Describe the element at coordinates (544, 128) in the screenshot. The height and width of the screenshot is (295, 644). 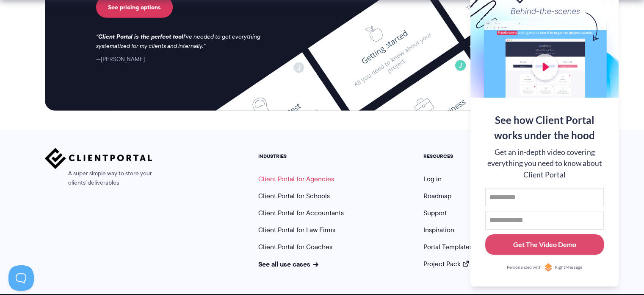
I see `div: See how Client Portal works under the hood` at that location.